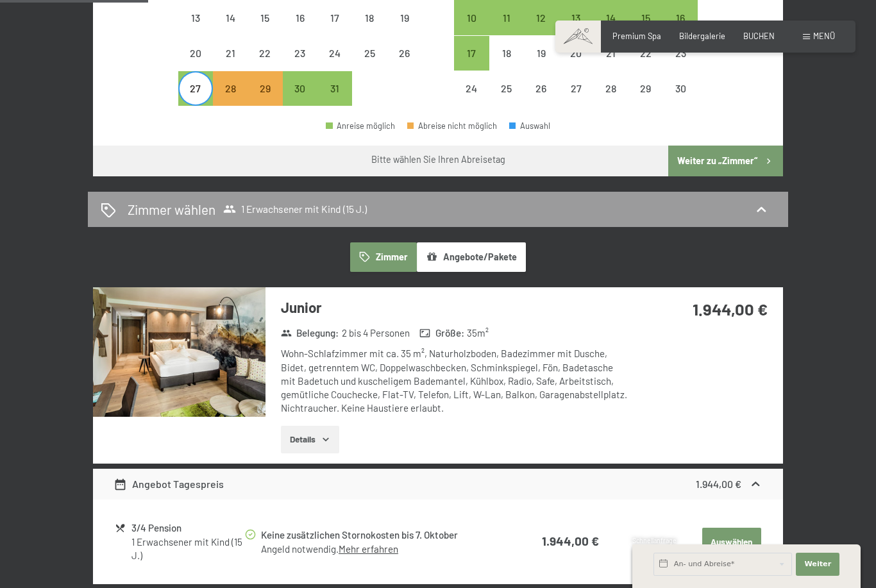 The width and height of the screenshot is (876, 588). I want to click on div: Thu Nov 20 2025, so click(576, 53).